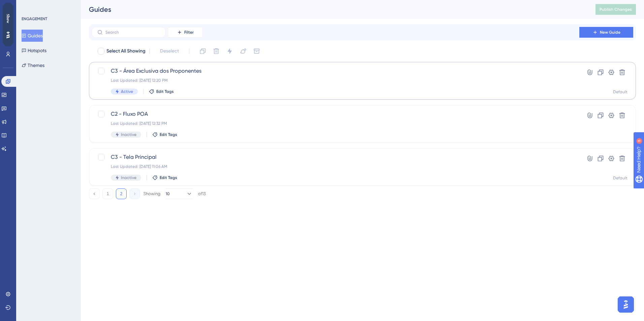 The height and width of the screenshot is (321, 644). Describe the element at coordinates (86, 34) in the screenshot. I see `span: Save` at that location.